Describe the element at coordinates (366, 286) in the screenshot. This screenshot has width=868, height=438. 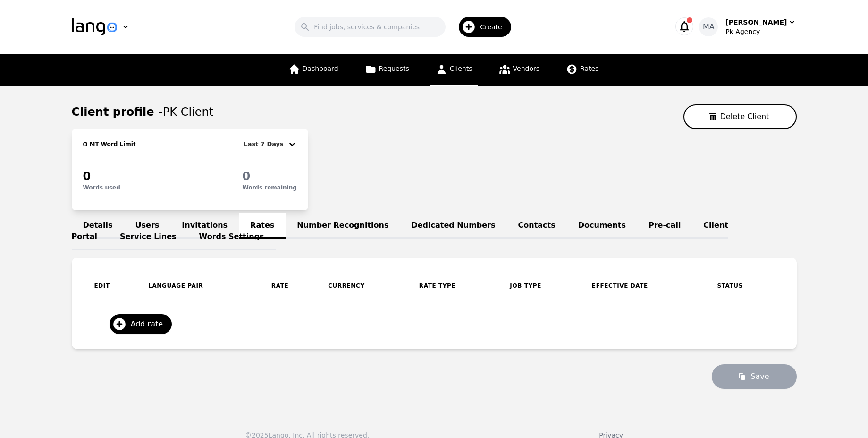
I see `span: CURRENCY` at that location.